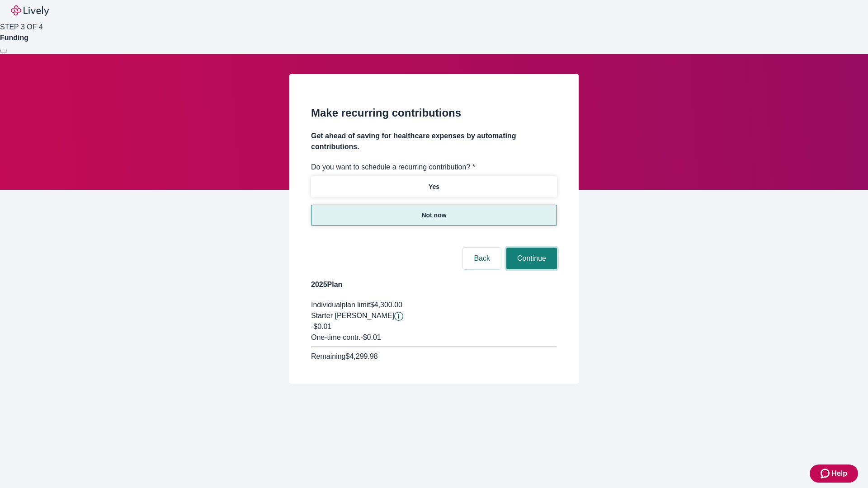 The image size is (868, 488). What do you see at coordinates (833, 474) in the screenshot?
I see `button: Zendesk support iconHelp` at bounding box center [833, 474].